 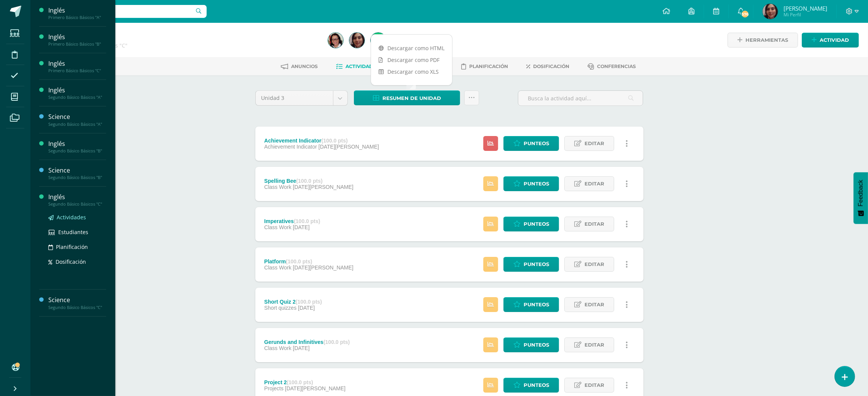 What do you see at coordinates (78, 71) in the screenshot?
I see `div: Primero Básico Básicos "C"` at bounding box center [78, 71].